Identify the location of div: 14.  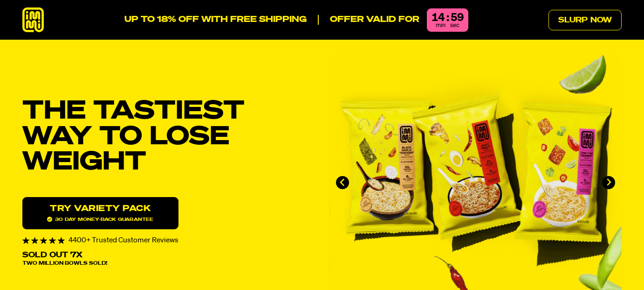
(438, 18).